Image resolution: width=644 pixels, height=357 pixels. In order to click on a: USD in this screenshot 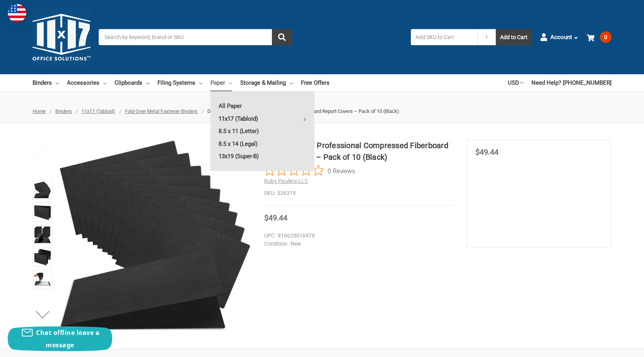, I will do `click(515, 83)`.